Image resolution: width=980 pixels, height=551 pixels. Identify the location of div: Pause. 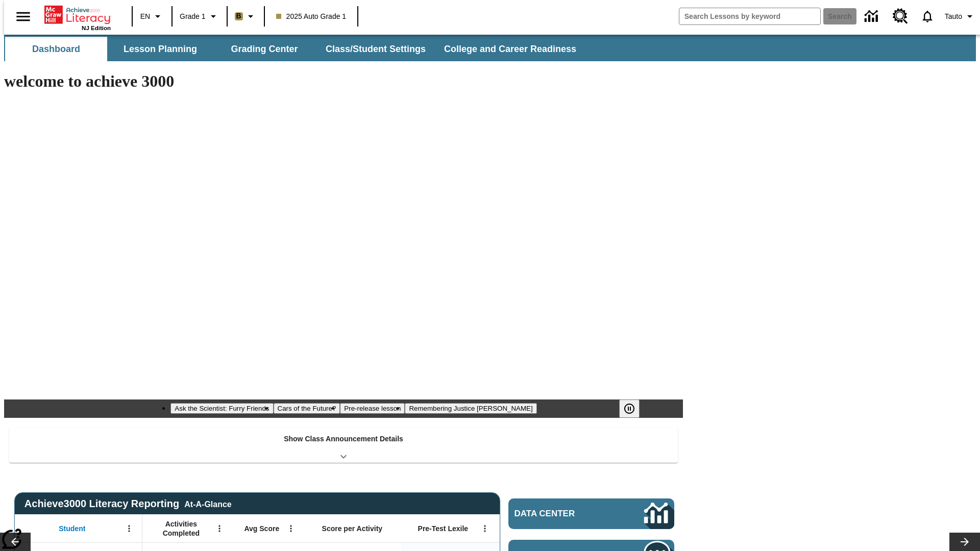
(634, 409).